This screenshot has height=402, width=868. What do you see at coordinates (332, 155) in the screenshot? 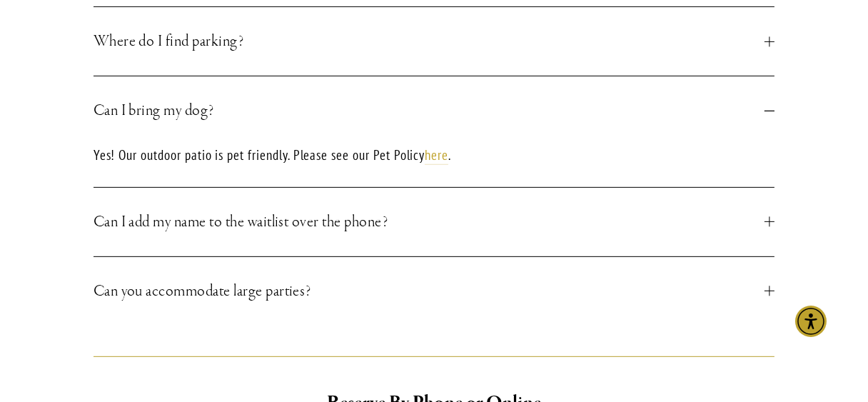
I see `p: Yes! Our outdoor patio is pet friendly. Please see our Pet Policy .` at bounding box center [332, 155].